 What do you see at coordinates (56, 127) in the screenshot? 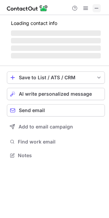
I see `button: Add to email campaign` at bounding box center [56, 127].